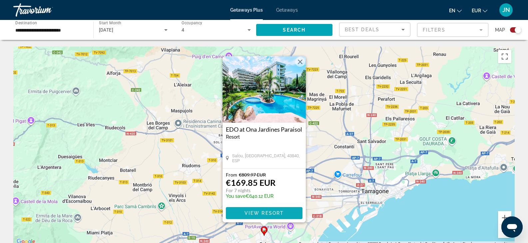 The height and width of the screenshot is (243, 528). What do you see at coordinates (294, 30) in the screenshot?
I see `button: Search` at bounding box center [294, 30].